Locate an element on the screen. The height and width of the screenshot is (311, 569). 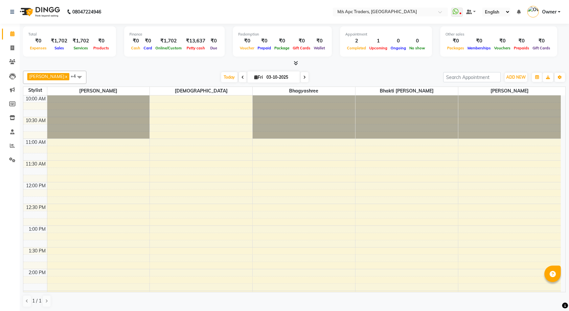
div: 12:30 PM is located at coordinates (36, 207).